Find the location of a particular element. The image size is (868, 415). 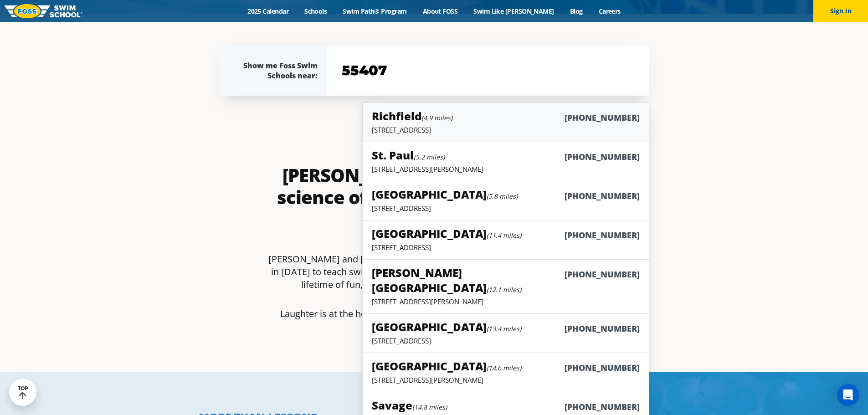

a: Swim Path® Program is located at coordinates (374, 11).